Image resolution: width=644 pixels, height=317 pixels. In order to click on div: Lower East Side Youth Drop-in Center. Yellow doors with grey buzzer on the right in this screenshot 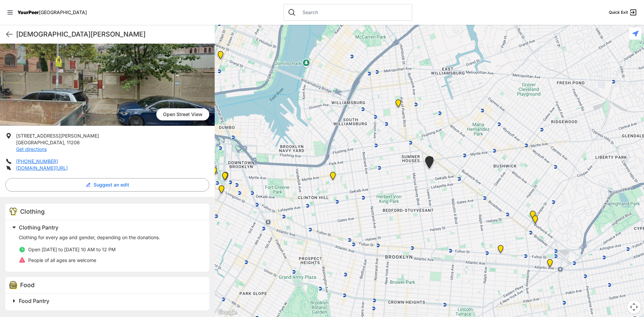, I will do `click(220, 57)`.